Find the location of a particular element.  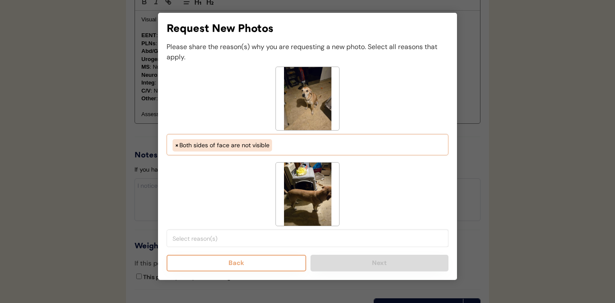

div: Request New Photos is located at coordinates (308, 29).